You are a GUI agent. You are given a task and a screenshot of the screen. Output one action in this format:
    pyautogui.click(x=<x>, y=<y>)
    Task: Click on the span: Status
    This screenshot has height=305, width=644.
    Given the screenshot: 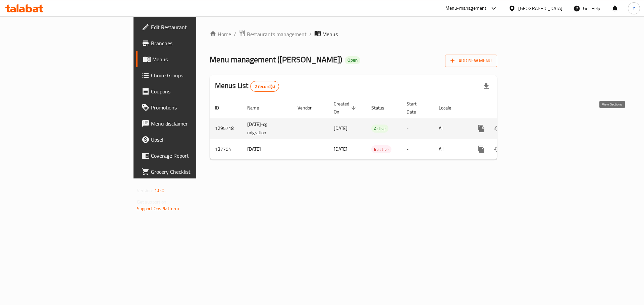 What is the action you would take?
    pyautogui.click(x=382, y=108)
    